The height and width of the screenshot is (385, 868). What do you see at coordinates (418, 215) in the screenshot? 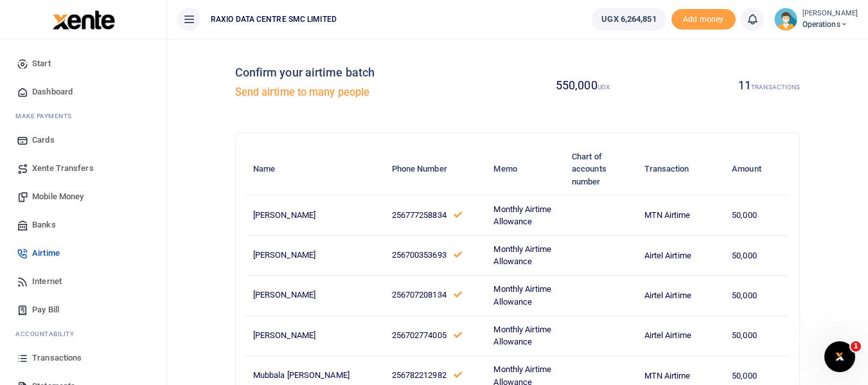
I see `span: 256777258834` at bounding box center [418, 215].